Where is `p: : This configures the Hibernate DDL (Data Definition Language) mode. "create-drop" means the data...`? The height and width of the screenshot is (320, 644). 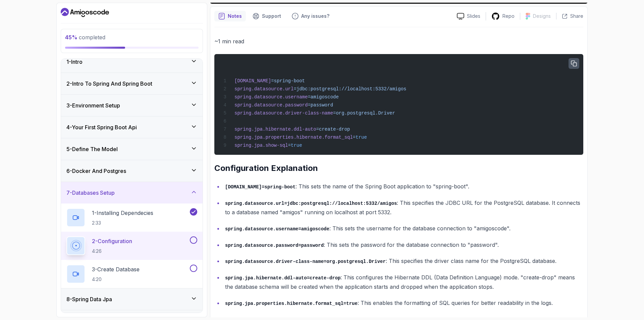
p: : This configures the Hibernate DDL (Data Definition Language) mode. "create-drop" means the data... is located at coordinates (404, 282).